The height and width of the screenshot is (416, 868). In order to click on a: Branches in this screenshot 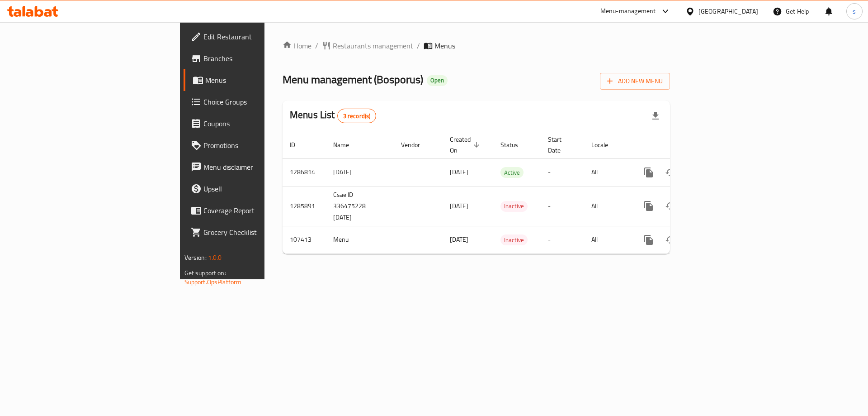, I will do `click(254, 58)`.